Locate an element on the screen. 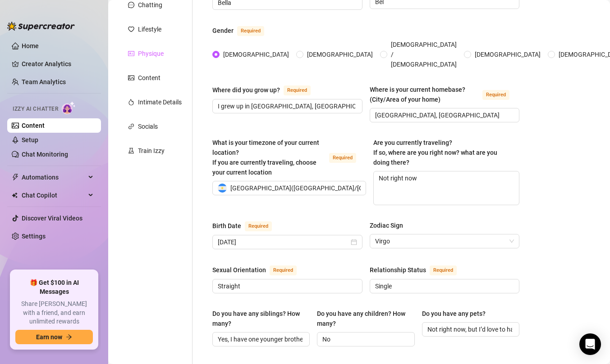 The image size is (610, 364). span: experiment is located at coordinates (131, 151).